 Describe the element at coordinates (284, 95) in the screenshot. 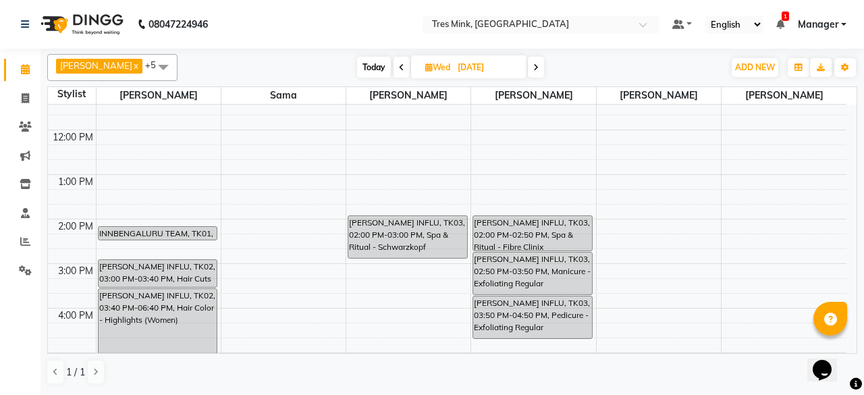

I see `span: Sama` at that location.